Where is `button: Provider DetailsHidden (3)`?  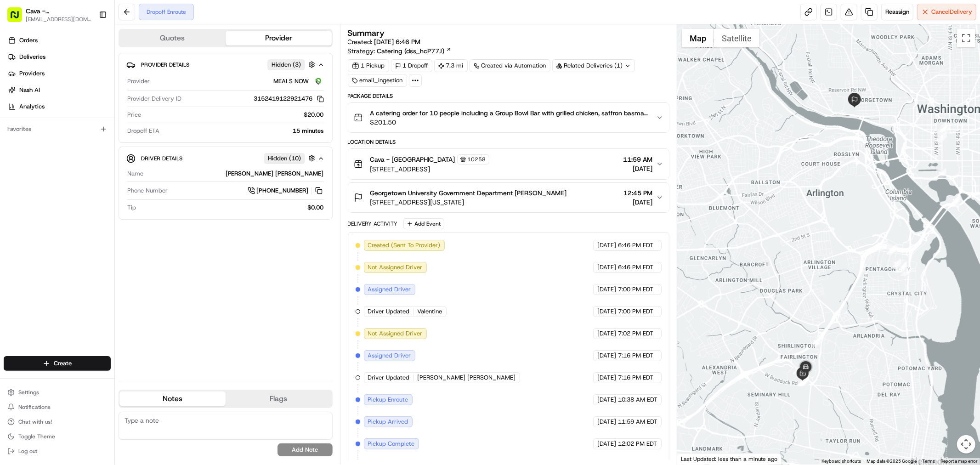
button: Provider DetailsHidden (3) is located at coordinates (225, 64).